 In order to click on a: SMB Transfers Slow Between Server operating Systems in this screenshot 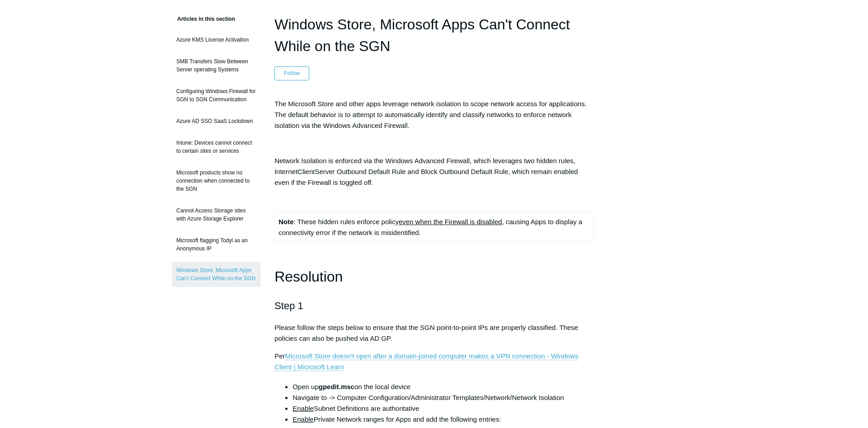, I will do `click(216, 66)`.